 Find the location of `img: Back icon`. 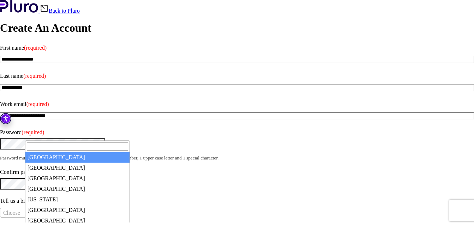

img: Back icon is located at coordinates (44, 8).